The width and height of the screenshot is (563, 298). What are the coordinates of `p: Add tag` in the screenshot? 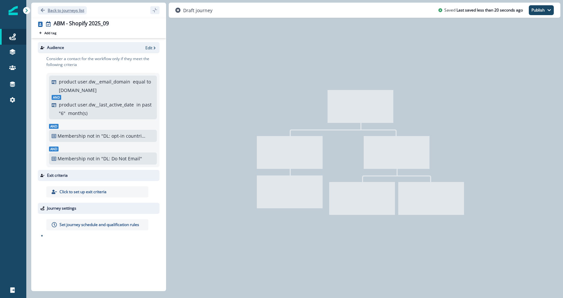 It's located at (50, 33).